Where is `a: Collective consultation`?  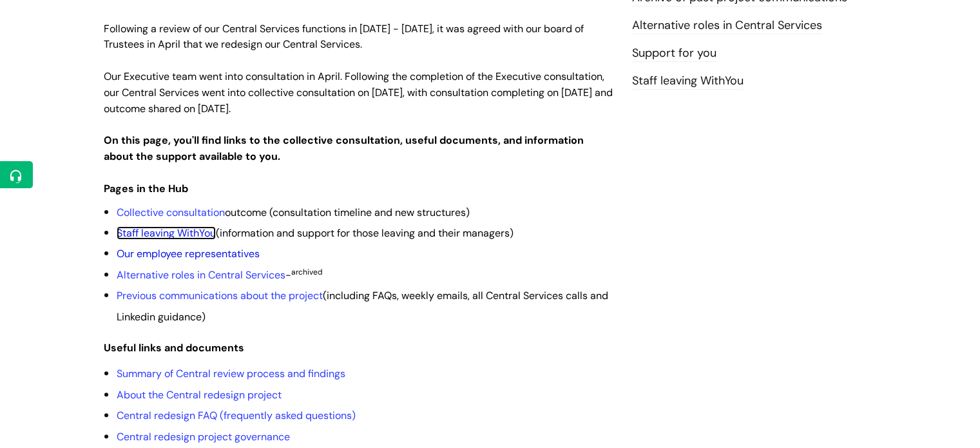 a: Collective consultation is located at coordinates (171, 212).